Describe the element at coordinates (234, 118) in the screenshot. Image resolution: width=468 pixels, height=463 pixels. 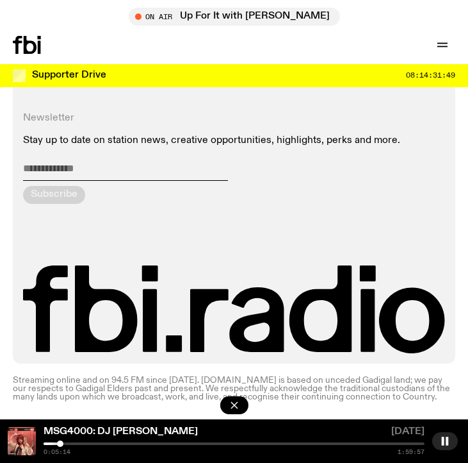
I see `h4: Newsletter` at that location.